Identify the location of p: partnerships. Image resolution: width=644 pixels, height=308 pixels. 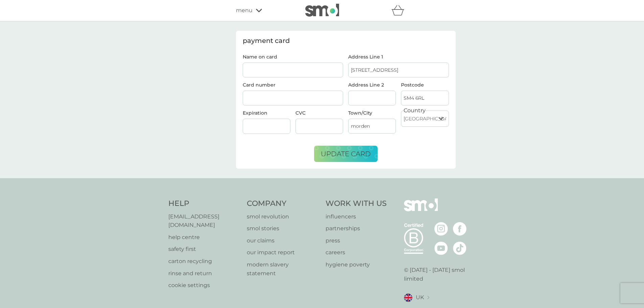
(356, 229).